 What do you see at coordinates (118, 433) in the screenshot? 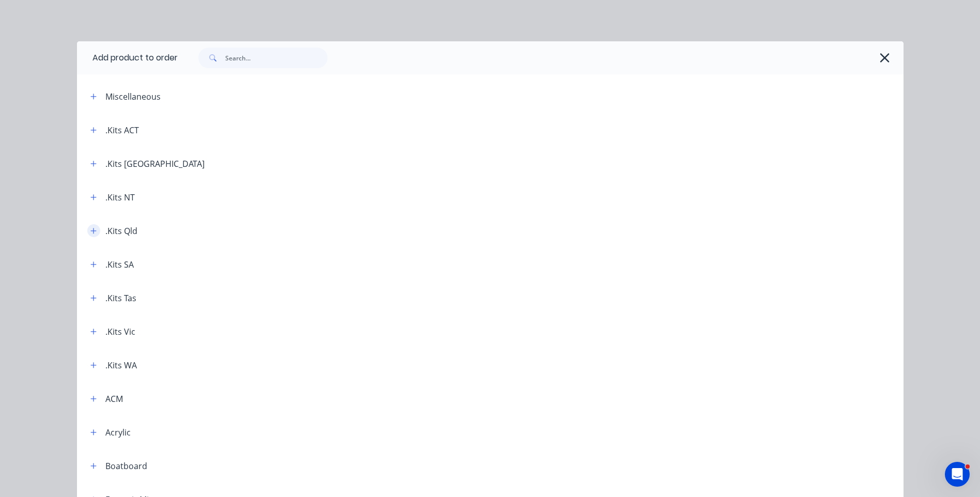
I see `div: Acrylic` at bounding box center [118, 433].